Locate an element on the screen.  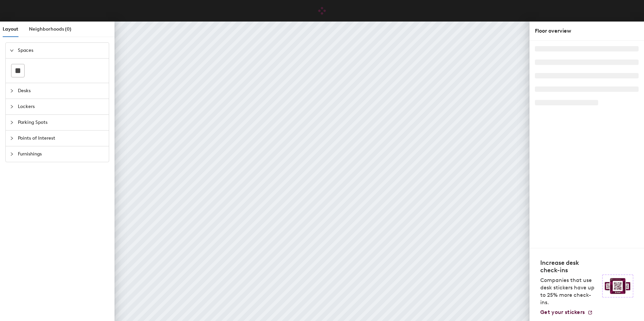
span: Furnishings is located at coordinates (61, 154).